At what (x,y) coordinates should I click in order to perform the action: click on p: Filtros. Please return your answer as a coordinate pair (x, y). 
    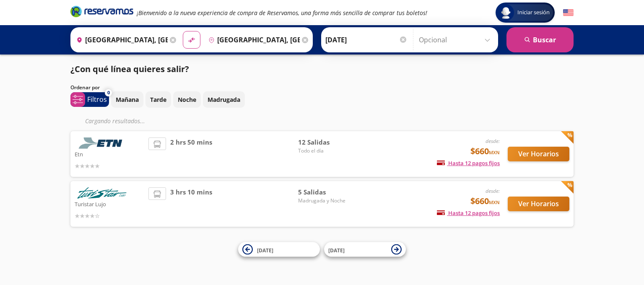
    Looking at the image, I should click on (97, 99).